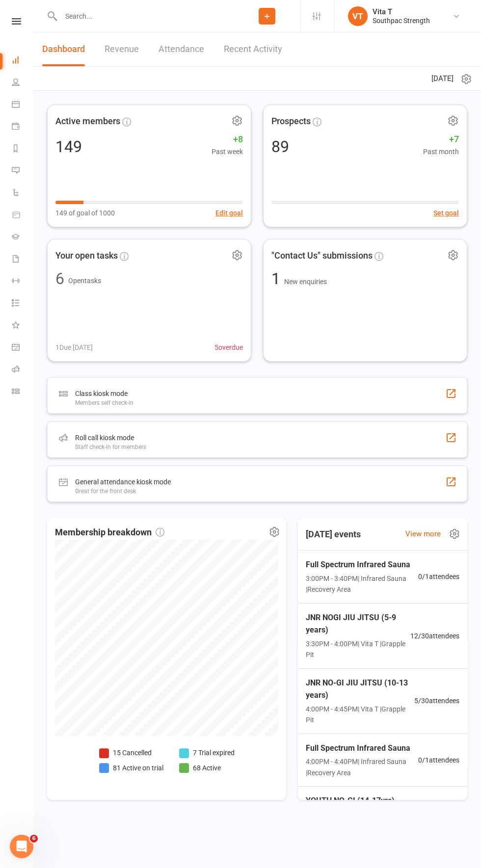 The image size is (481, 868). What do you see at coordinates (253, 49) in the screenshot?
I see `a: Recent Activity` at bounding box center [253, 49].